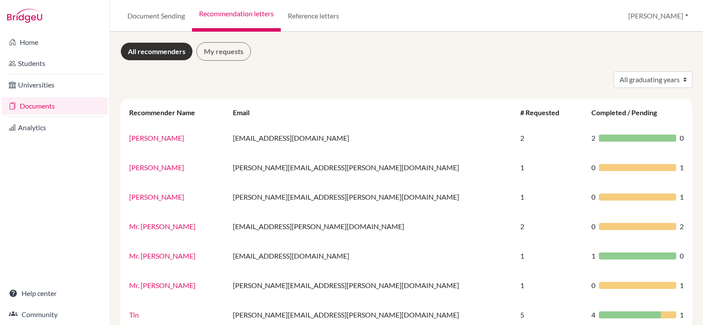  Describe the element at coordinates (167, 112) in the screenshot. I see `div: Recommender Name` at that location.